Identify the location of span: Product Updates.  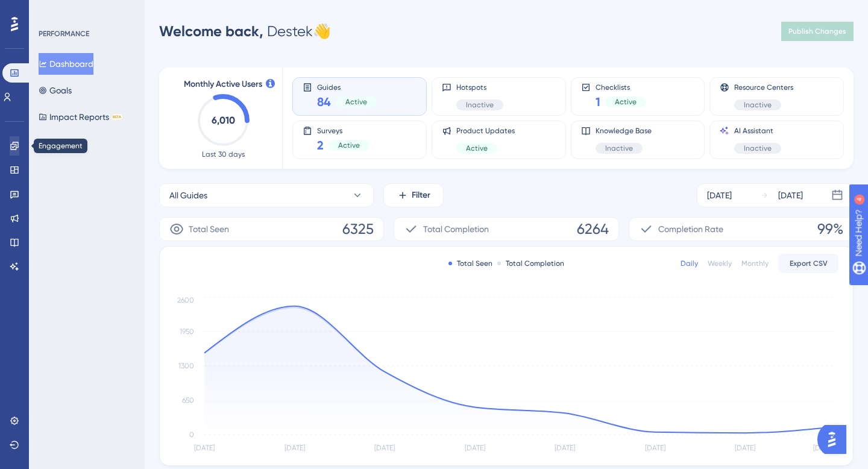
(485, 131).